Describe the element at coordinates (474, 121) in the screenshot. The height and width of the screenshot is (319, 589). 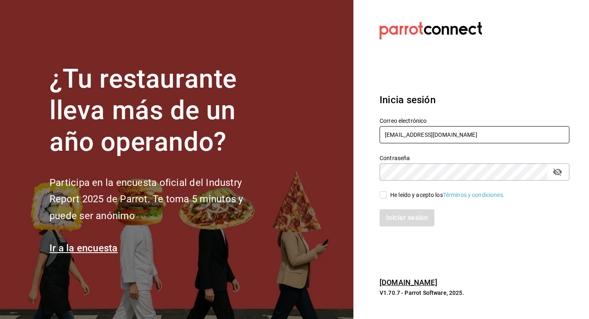
I see `label: Correo electrónico` at that location.